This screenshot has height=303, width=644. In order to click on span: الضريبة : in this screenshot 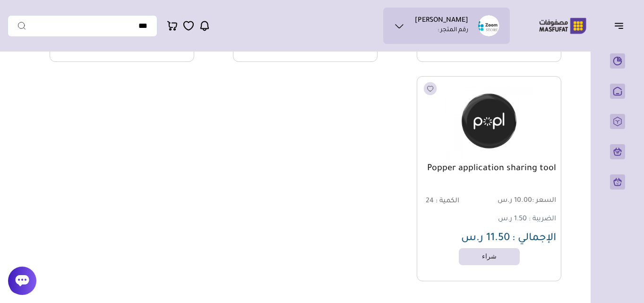, I will do `click(543, 219)`.